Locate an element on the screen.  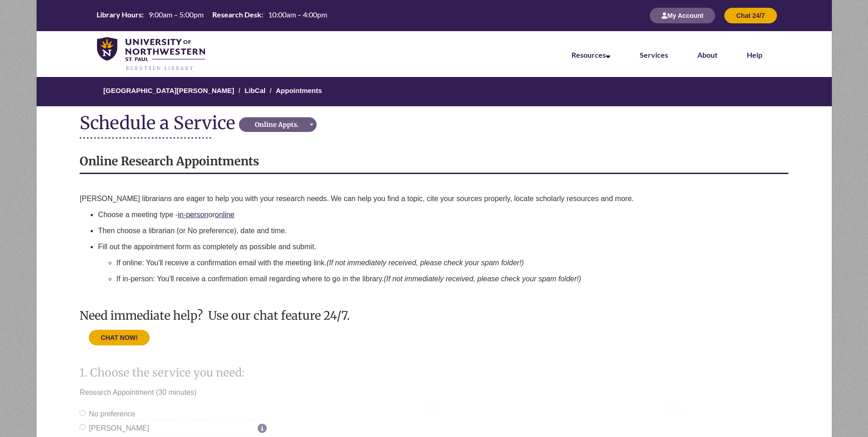
div: Online Appts. is located at coordinates (276, 125).